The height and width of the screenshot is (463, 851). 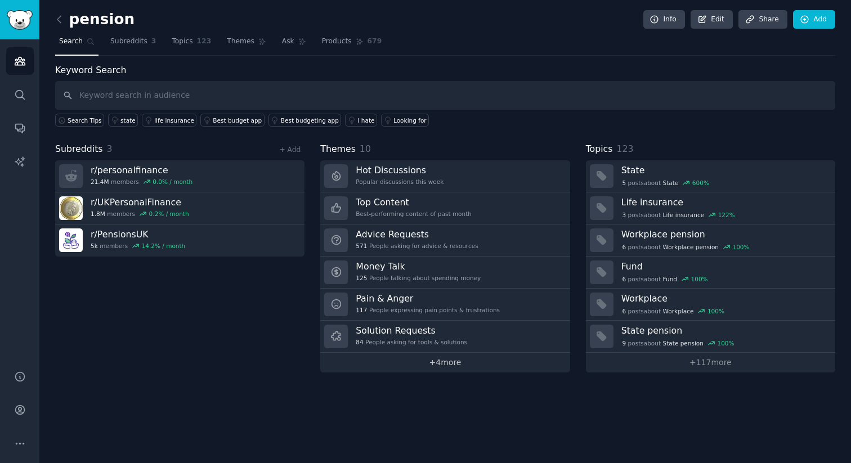 What do you see at coordinates (247, 44) in the screenshot?
I see `a: Themes` at bounding box center [247, 44].